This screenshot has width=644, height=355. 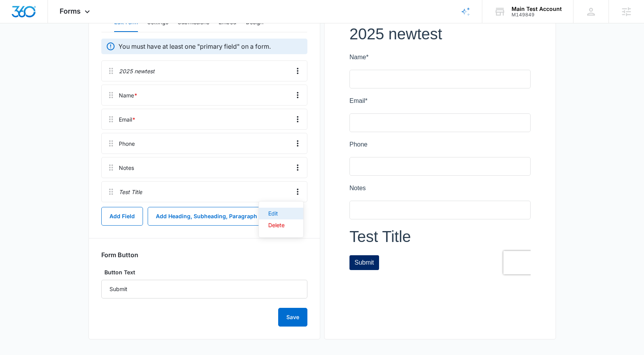 What do you see at coordinates (292, 317) in the screenshot?
I see `button: Save` at bounding box center [292, 317].